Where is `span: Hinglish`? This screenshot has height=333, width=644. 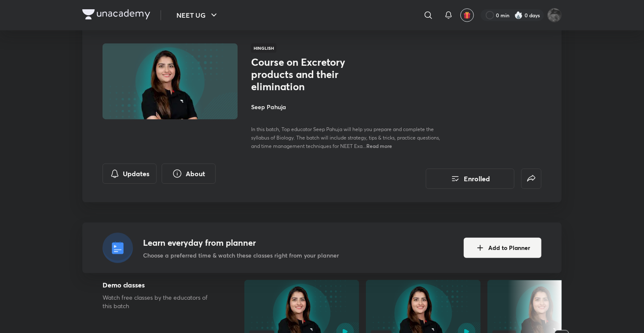 span: Hinglish is located at coordinates (264, 48).